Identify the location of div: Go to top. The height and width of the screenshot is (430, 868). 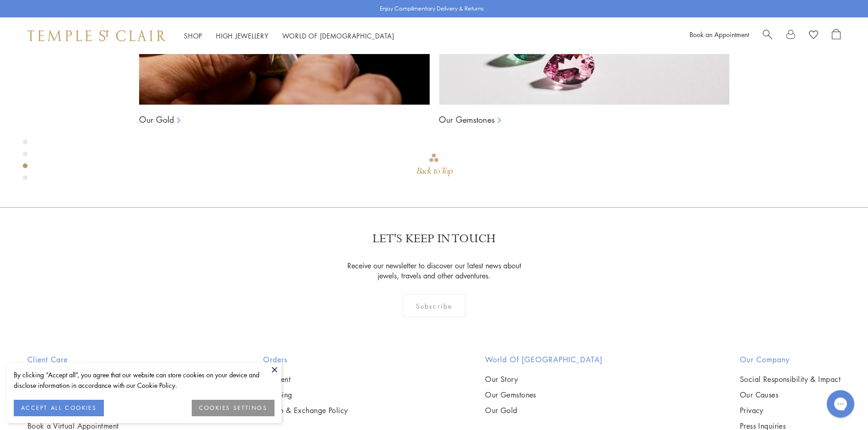
(434, 166).